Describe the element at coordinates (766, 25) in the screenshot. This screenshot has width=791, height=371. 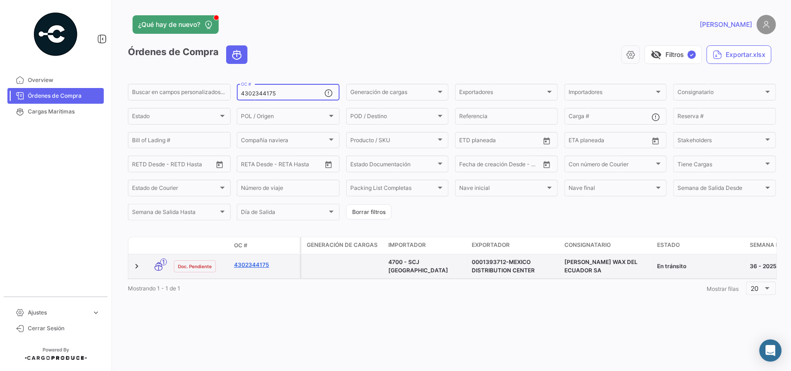
I see `img: placeholder-user.png` at that location.